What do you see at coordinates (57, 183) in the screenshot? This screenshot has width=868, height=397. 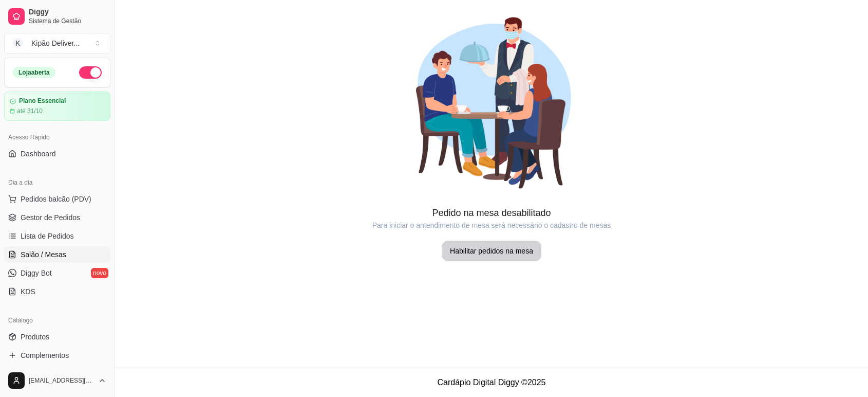 I see `div: Dia a dia` at bounding box center [57, 183].